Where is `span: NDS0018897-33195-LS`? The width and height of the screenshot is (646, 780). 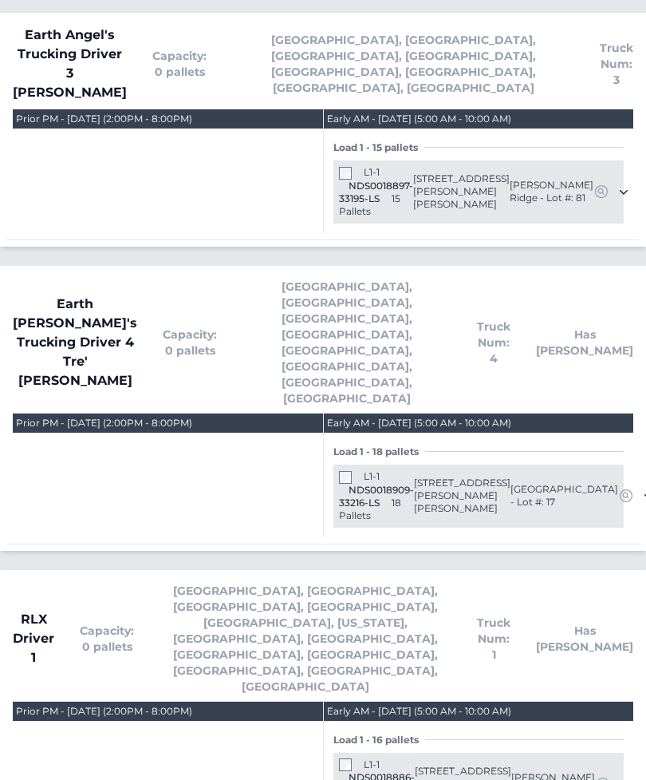 span: NDS0018897-33195-LS is located at coordinates (376, 192).